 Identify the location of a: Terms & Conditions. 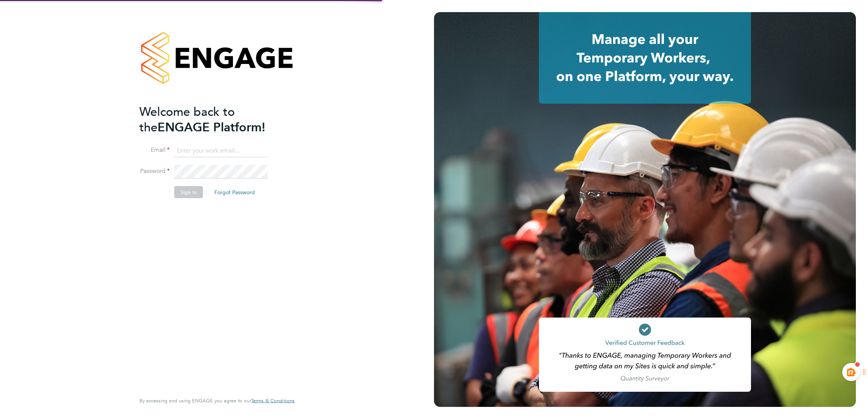
(273, 401).